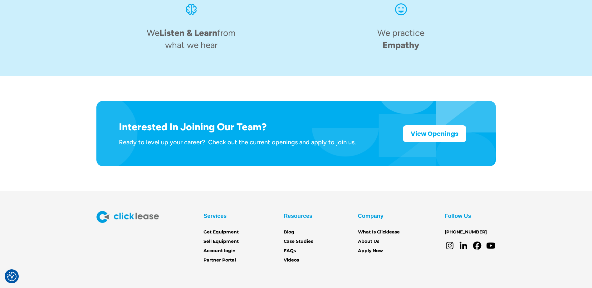 The width and height of the screenshot is (592, 288). I want to click on a: FAQs, so click(290, 251).